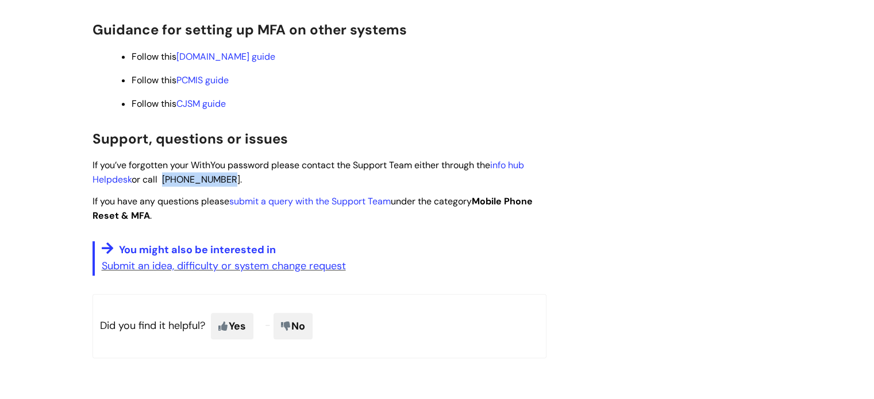 Image resolution: width=874 pixels, height=399 pixels. What do you see at coordinates (201, 103) in the screenshot?
I see `a: CJSM guide` at bounding box center [201, 103].